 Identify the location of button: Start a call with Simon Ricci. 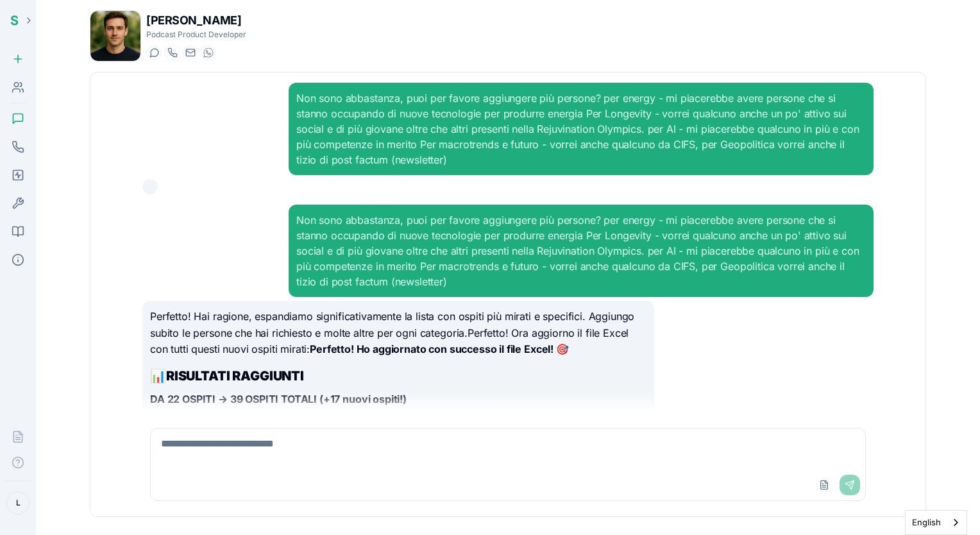
(172, 52).